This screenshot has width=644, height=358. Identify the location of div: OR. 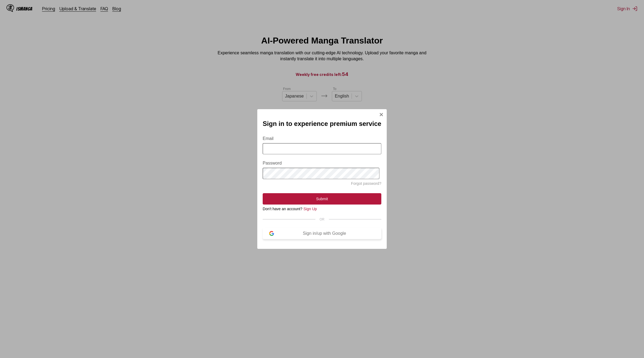
(322, 219).